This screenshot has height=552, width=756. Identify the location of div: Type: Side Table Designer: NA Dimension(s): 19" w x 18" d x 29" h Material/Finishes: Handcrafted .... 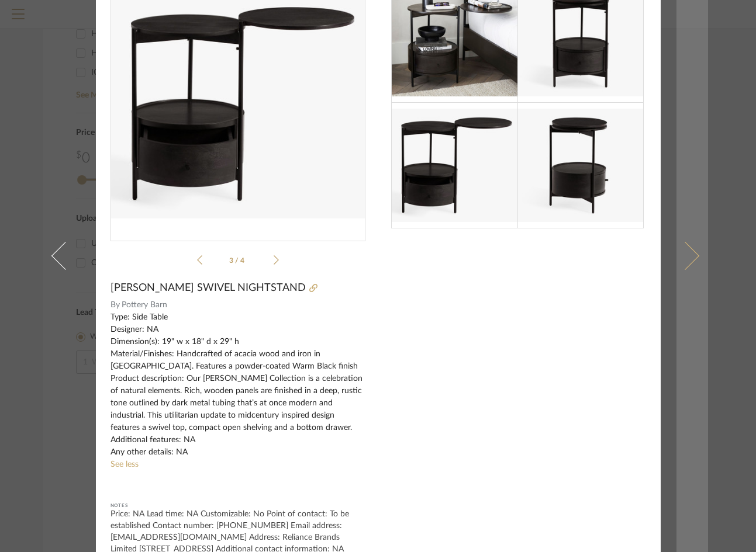
(238, 385).